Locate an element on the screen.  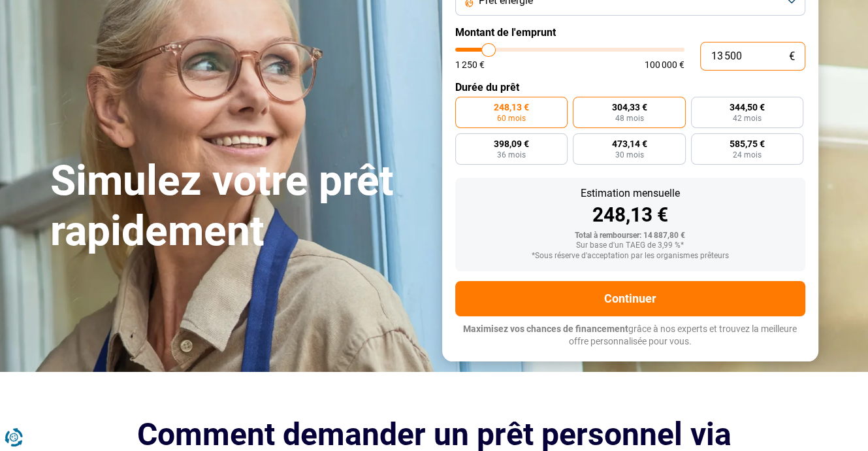
div: *Sous réserve d'acceptation par les organismes prêteurs is located at coordinates (630, 256).